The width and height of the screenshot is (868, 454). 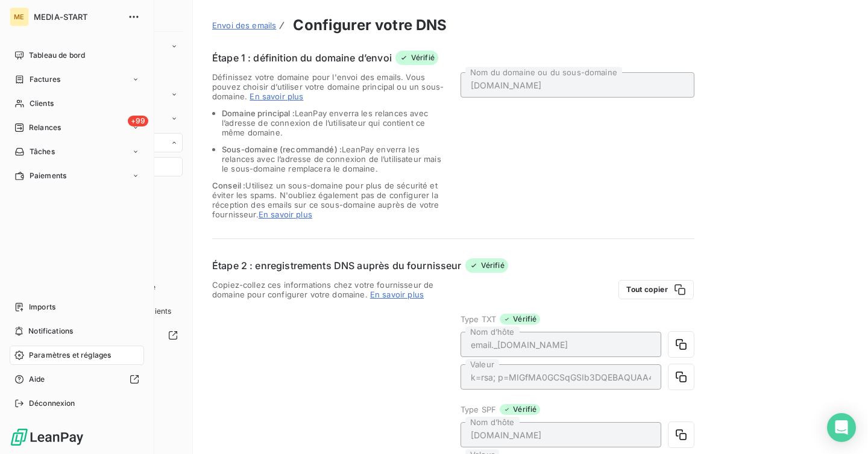 What do you see at coordinates (328, 86) in the screenshot?
I see `span: Définissez votre domaine pour l'envoi des emails. Vous pouvez choisir d’utiliser votre domaine pr...` at bounding box center [328, 86].